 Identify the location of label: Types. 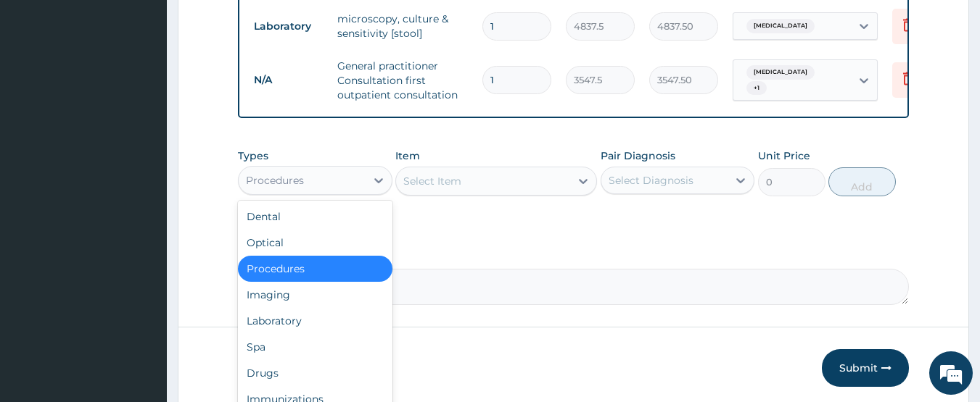
(253, 156).